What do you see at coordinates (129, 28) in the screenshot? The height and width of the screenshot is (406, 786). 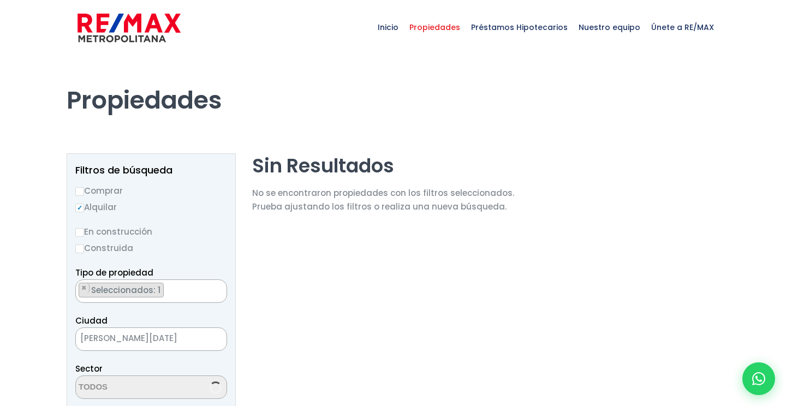 I see `img: remax-metropolitana-logo` at bounding box center [129, 28].